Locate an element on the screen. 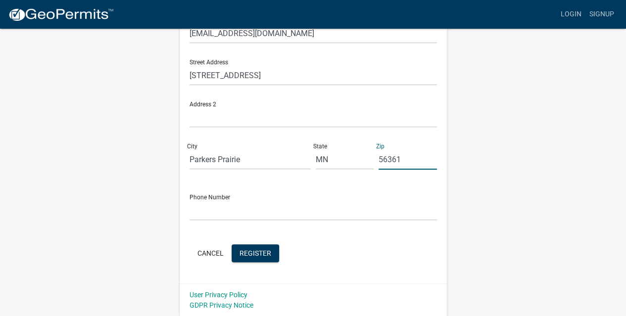 Image resolution: width=626 pixels, height=316 pixels. a: User Privacy Policy is located at coordinates (218, 295).